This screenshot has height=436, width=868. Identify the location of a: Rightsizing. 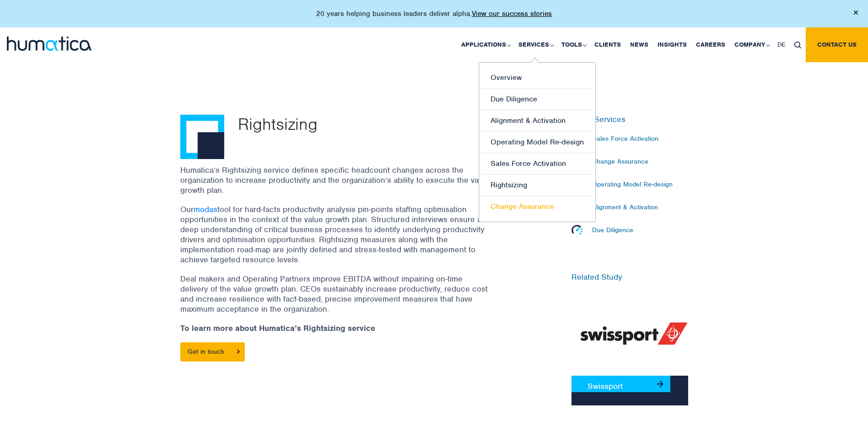
(537, 185).